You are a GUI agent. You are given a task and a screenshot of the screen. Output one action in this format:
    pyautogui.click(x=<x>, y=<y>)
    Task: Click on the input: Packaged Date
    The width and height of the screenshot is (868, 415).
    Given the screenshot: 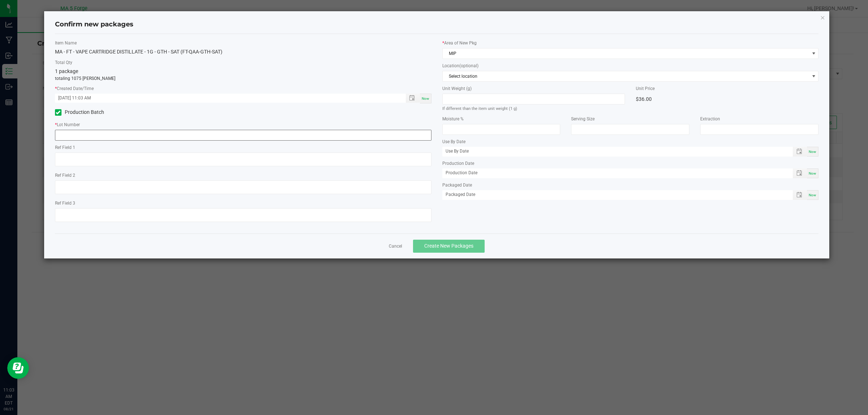 What is the action you would take?
    pyautogui.click(x=614, y=195)
    